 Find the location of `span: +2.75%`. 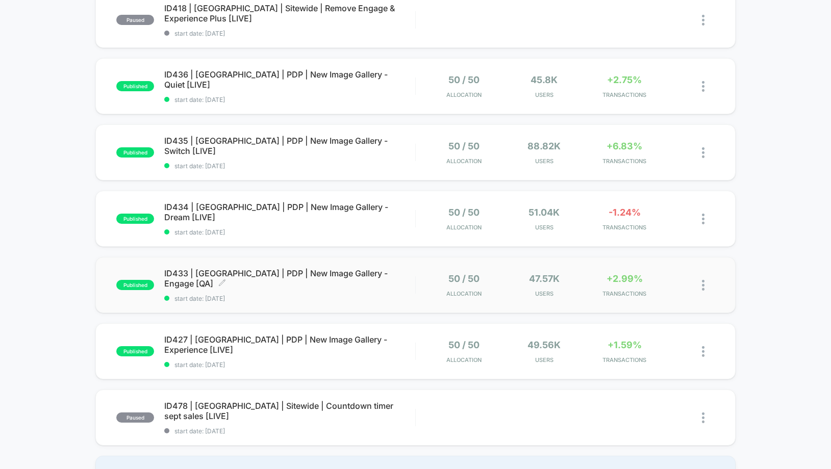

span: +2.75% is located at coordinates (625, 80).